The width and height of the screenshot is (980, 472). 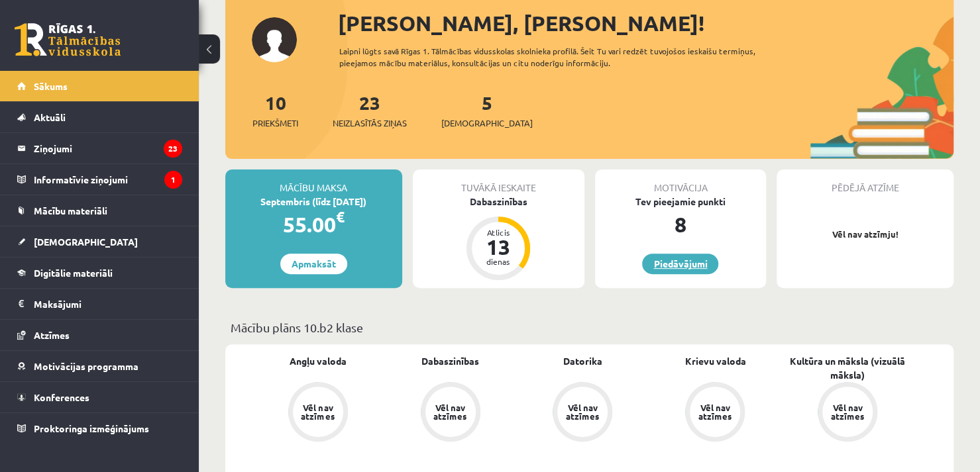 I want to click on span: Atzīmes, so click(x=52, y=335).